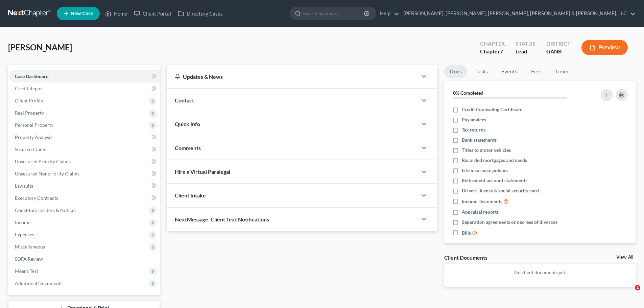 This screenshot has height=308, width=644. I want to click on a: Directory Cases, so click(200, 13).